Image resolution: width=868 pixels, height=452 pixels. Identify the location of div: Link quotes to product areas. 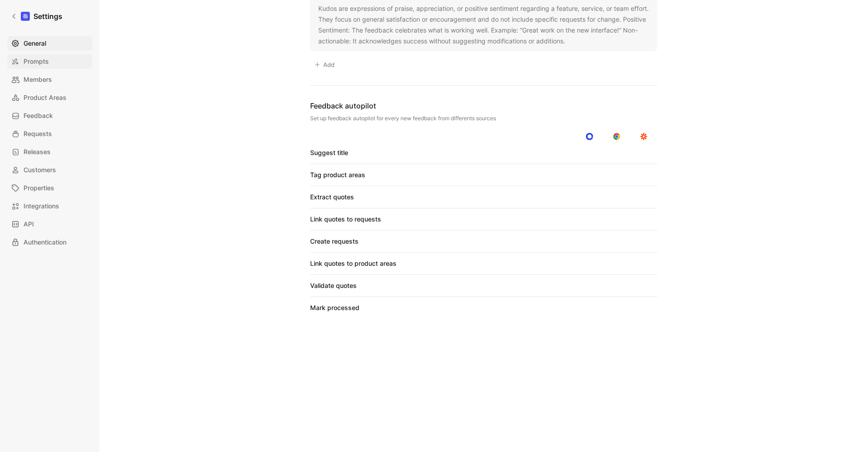
(353, 263).